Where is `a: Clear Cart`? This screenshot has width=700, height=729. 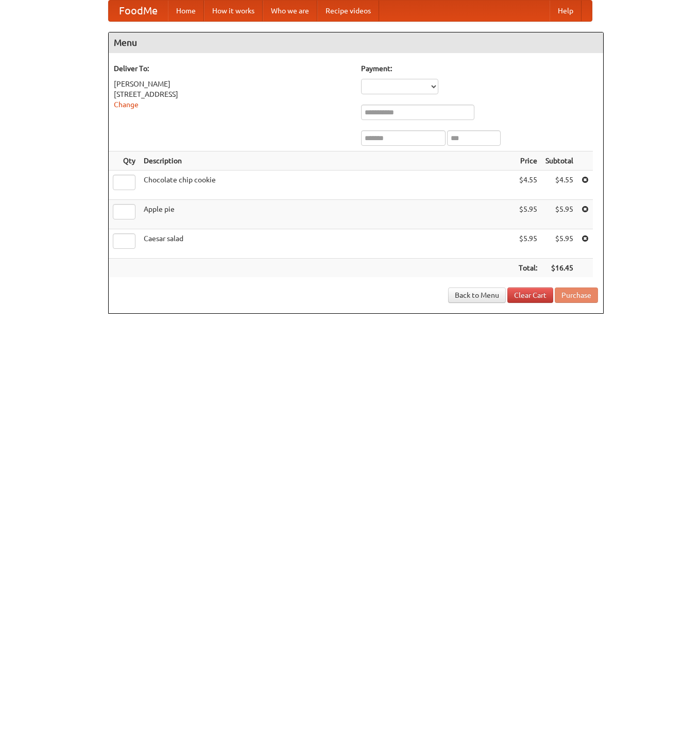
a: Clear Cart is located at coordinates (530, 295).